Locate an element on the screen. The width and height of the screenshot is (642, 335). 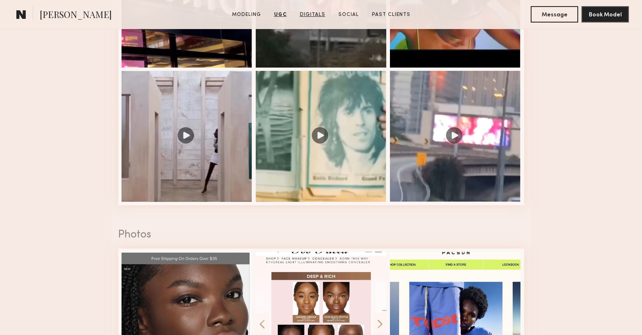
button: Book Model is located at coordinates (606, 14).